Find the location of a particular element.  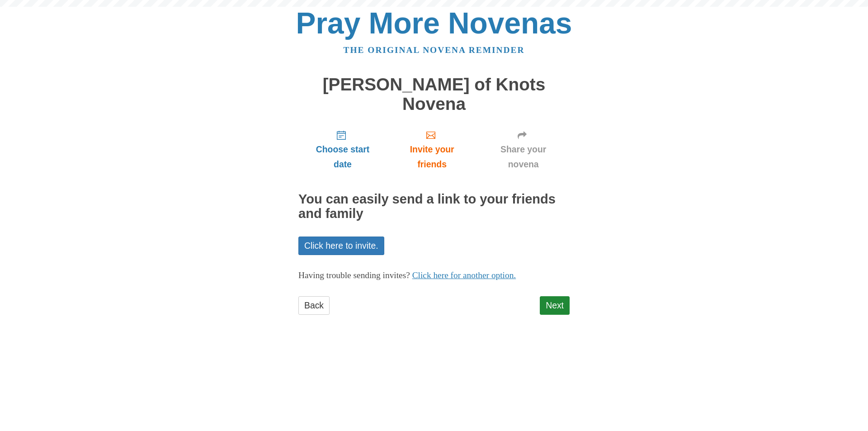

h2: You can easily send a link to your friends and family is located at coordinates (434, 206).